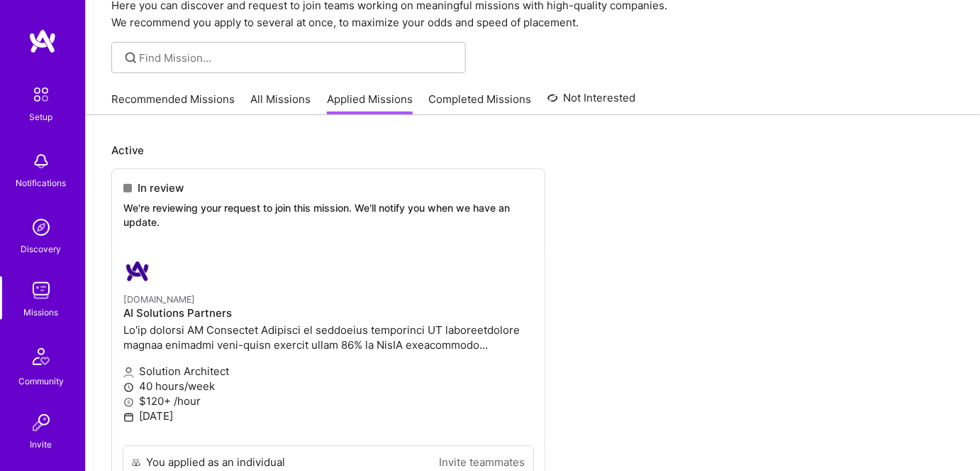 The width and height of the screenshot is (980, 471). Describe the element at coordinates (161, 187) in the screenshot. I see `span: In review` at that location.